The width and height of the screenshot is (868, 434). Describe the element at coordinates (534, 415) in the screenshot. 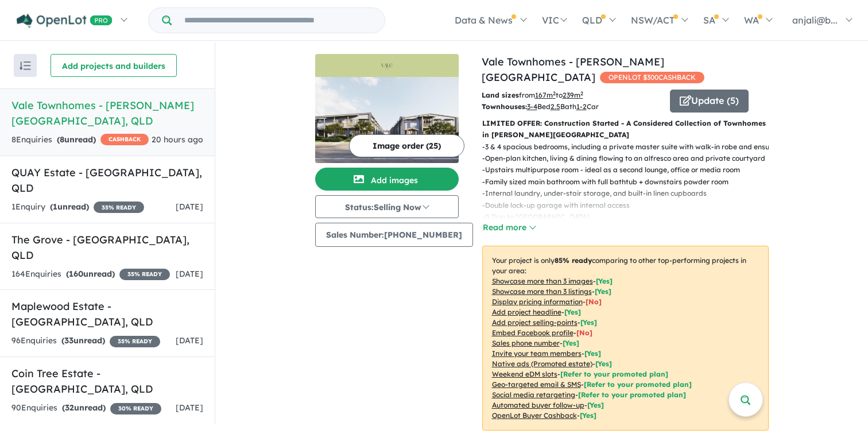

I see `u: OpenLot Buyer Cashback` at that location.